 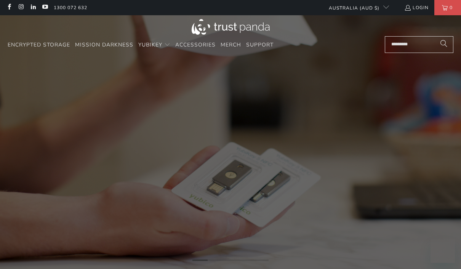 I want to click on a: Merch, so click(x=231, y=45).